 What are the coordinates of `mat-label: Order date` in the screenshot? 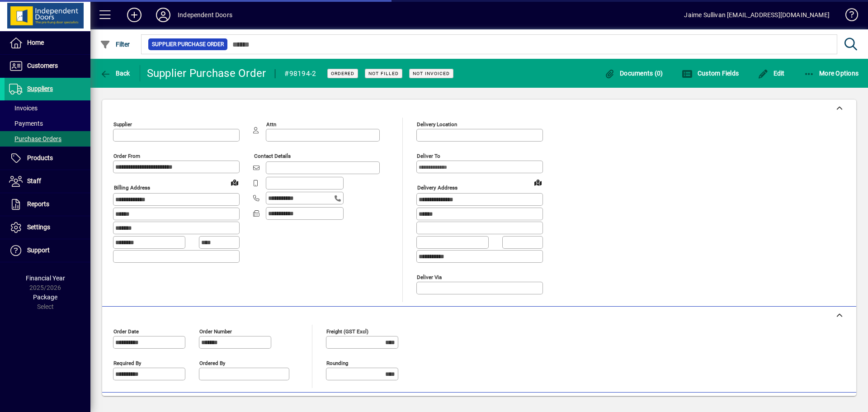 It's located at (126, 331).